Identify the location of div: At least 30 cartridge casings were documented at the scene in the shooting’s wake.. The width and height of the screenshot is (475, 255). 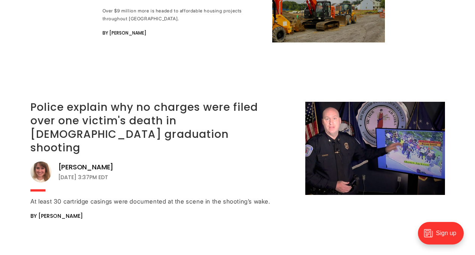
(152, 201).